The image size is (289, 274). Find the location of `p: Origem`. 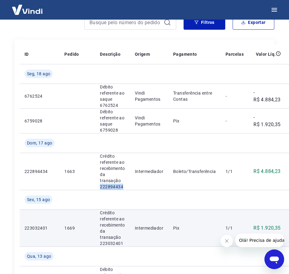

p: Origem is located at coordinates (142, 54).